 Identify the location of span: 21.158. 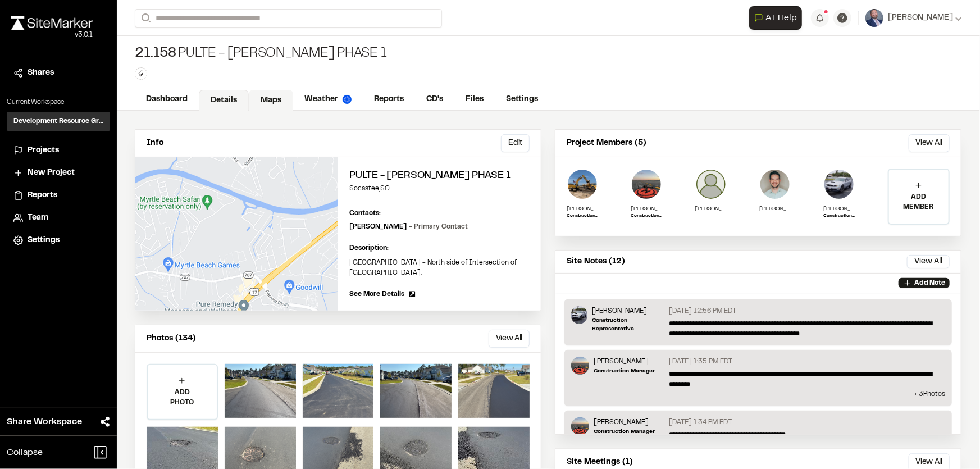
(156, 54).